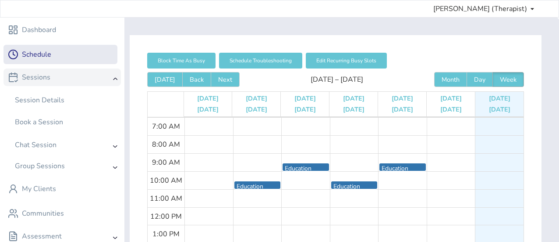 The image size is (559, 242). What do you see at coordinates (39, 100) in the screenshot?
I see `div: Session Details` at bounding box center [39, 100].